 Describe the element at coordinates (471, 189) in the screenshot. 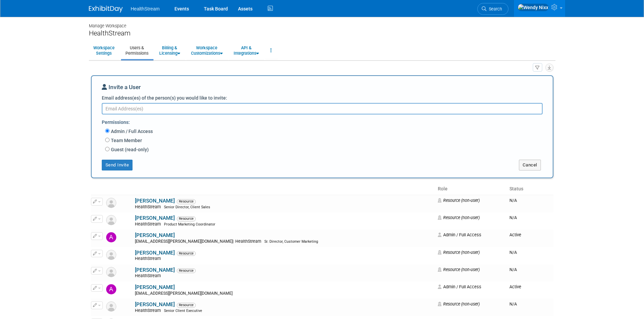

I see `th: Role` at that location.